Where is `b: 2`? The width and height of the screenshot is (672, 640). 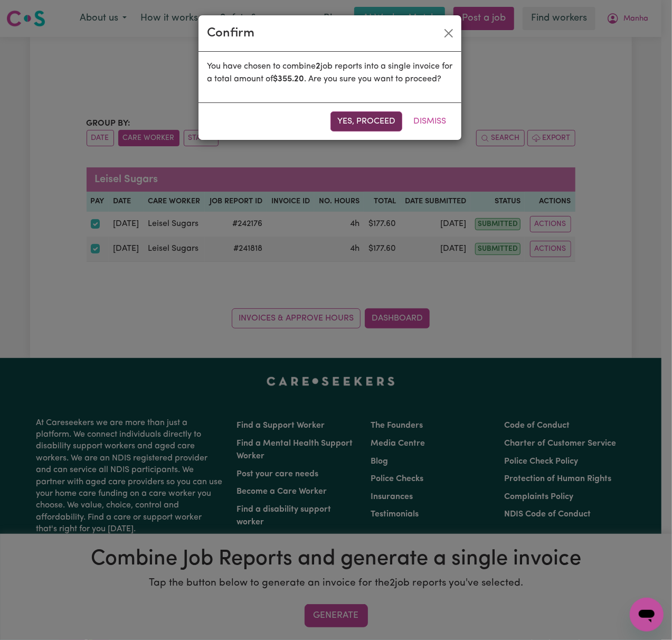 b: 2 is located at coordinates (318, 66).